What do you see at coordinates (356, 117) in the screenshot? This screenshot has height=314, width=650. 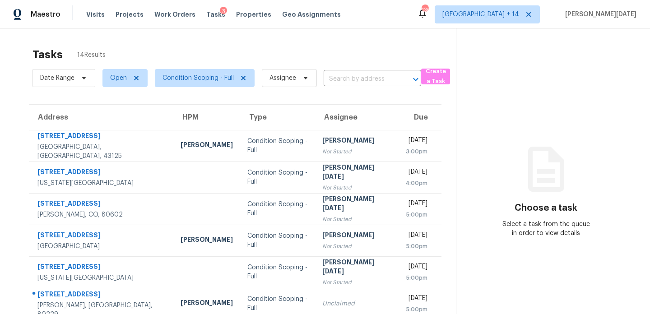 I see `th: Assignee` at bounding box center [356, 117].